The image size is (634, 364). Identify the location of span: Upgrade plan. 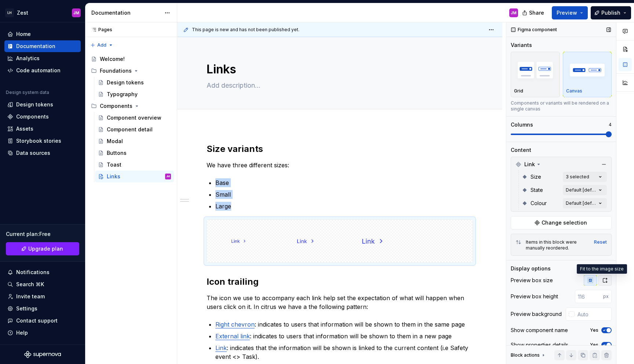
(45, 249).